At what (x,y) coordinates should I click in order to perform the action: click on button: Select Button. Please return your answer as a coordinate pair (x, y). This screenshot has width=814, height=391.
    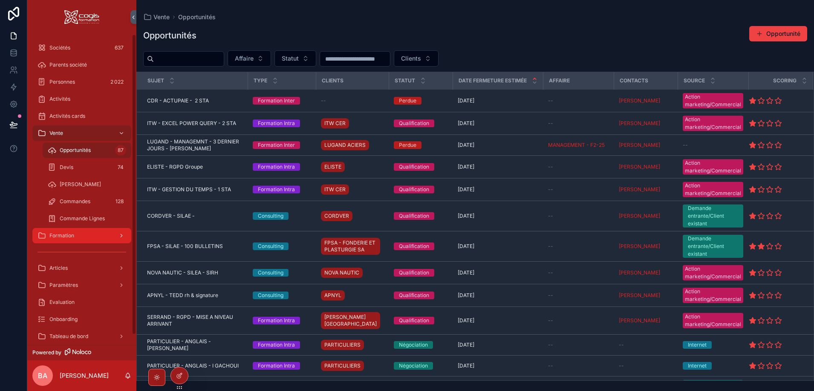
    Looking at the image, I should click on (416, 58).